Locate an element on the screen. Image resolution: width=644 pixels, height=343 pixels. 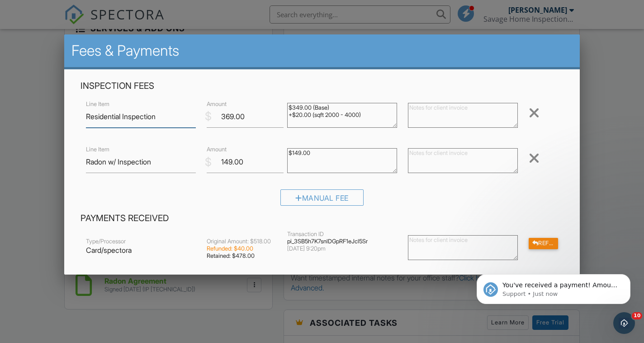
a: Manual Fee is located at coordinates (322, 199).